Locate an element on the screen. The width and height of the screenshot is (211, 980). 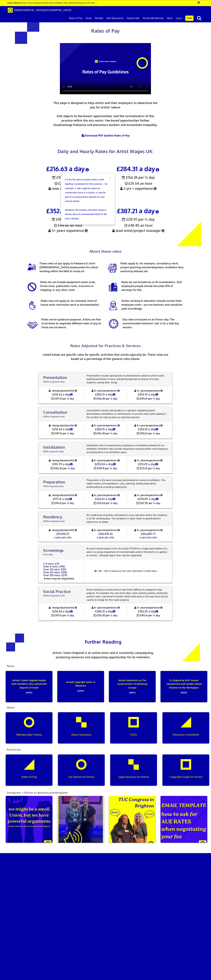
a: FAQs is located at coordinates (134, 728).